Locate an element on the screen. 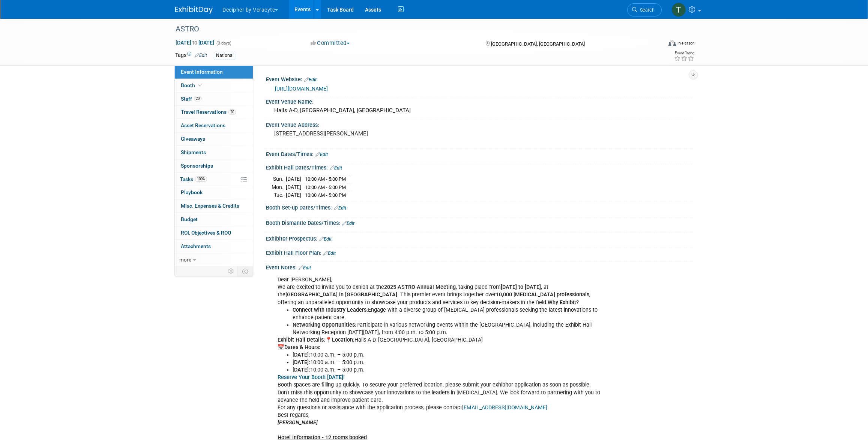 The width and height of the screenshot is (868, 440). div: Event Venue Name: is located at coordinates (479, 100).